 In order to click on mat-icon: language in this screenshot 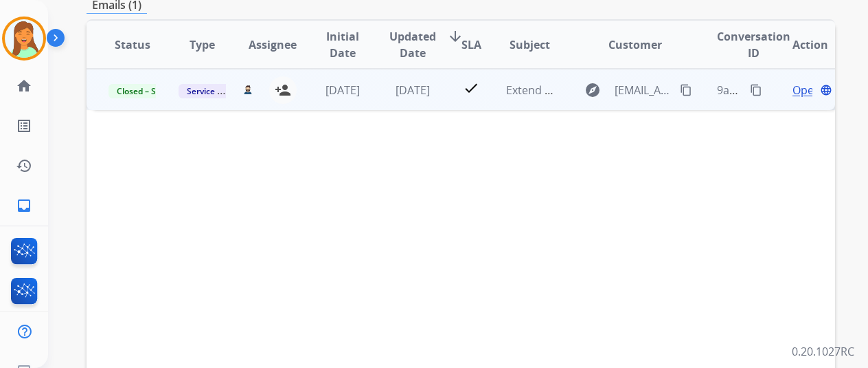, I will do `click(826, 90)`.